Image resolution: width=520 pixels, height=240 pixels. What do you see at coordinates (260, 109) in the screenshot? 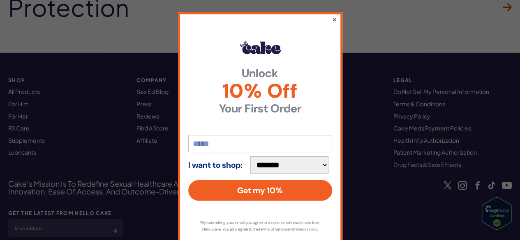
I see `strong: Your First Order` at bounding box center [260, 109].